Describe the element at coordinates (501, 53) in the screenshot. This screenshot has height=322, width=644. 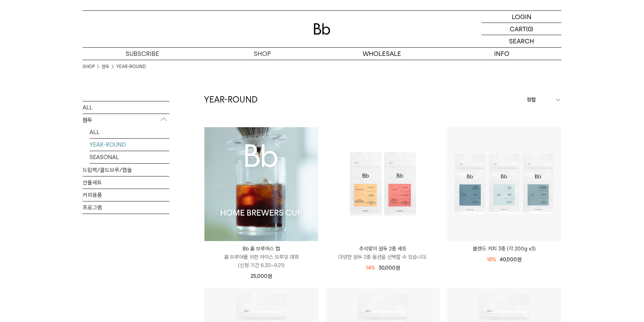
I see `p: INFO` at that location.